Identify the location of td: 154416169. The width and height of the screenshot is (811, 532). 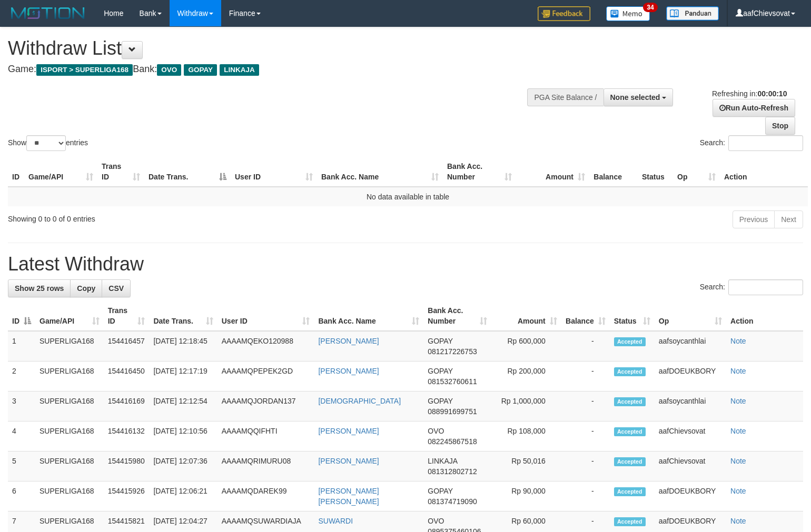
(126, 406).